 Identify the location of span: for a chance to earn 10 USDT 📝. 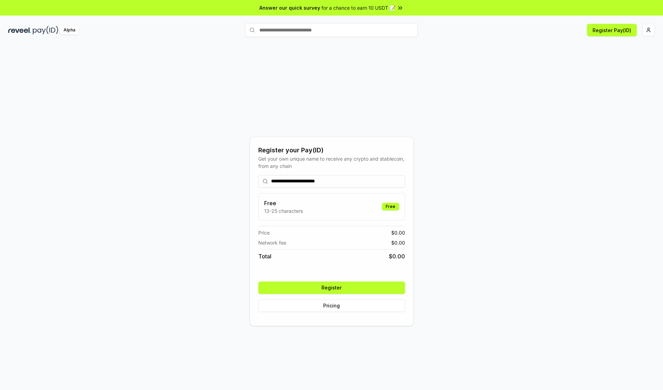
(358, 8).